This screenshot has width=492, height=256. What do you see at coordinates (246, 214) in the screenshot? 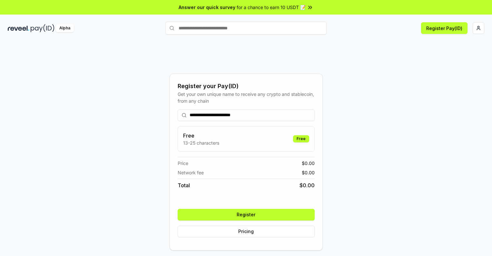
I see `button: Register` at bounding box center [246, 214].